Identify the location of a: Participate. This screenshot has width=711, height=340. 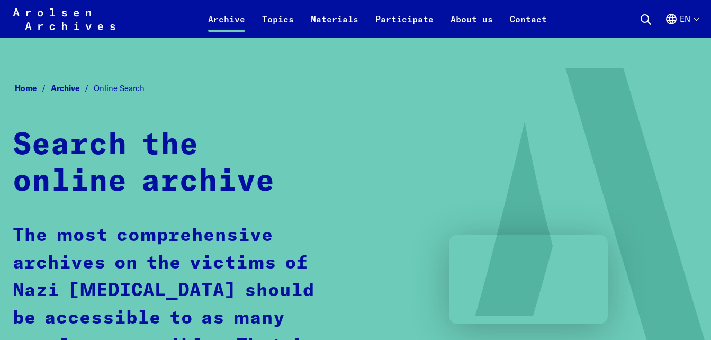
(404, 25).